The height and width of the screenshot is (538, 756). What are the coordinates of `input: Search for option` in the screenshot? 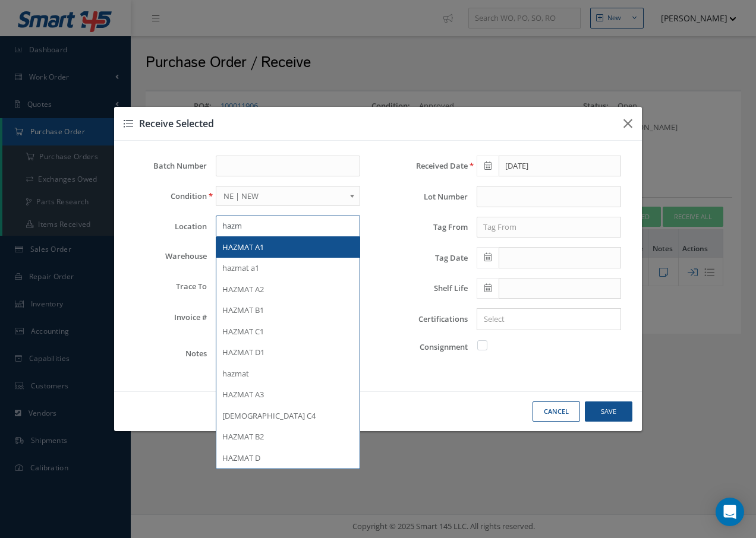 It's located at (546, 319).